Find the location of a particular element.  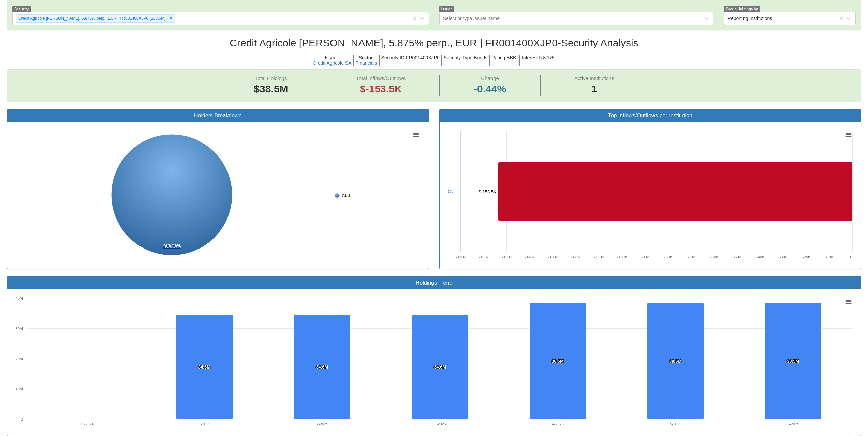

text: -110k is located at coordinates (599, 257).